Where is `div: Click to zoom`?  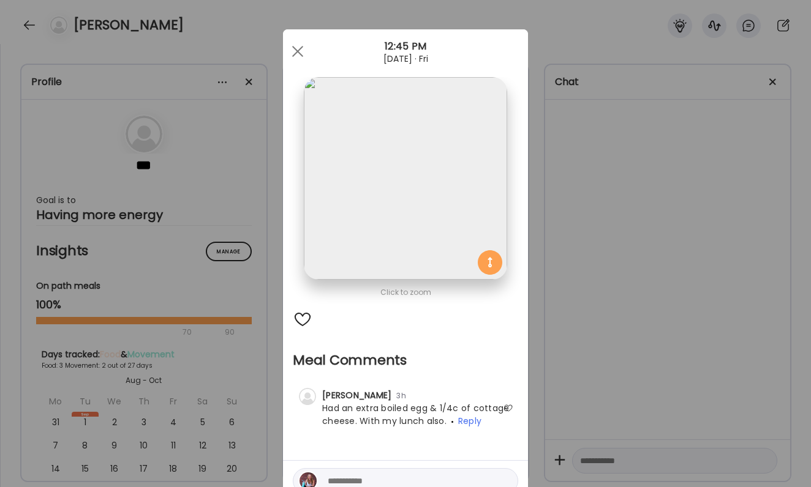 div: Click to zoom is located at coordinates (405, 293).